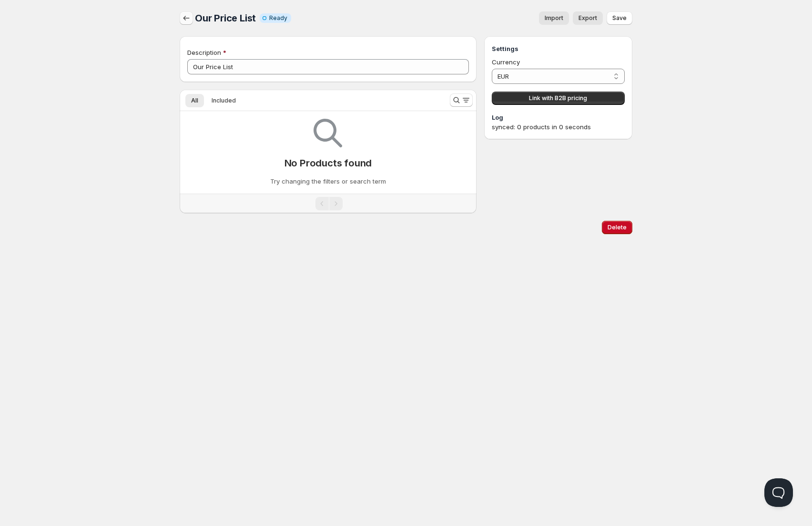 This screenshot has height=526, width=812. What do you see at coordinates (553, 18) in the screenshot?
I see `button: Import` at bounding box center [553, 18].